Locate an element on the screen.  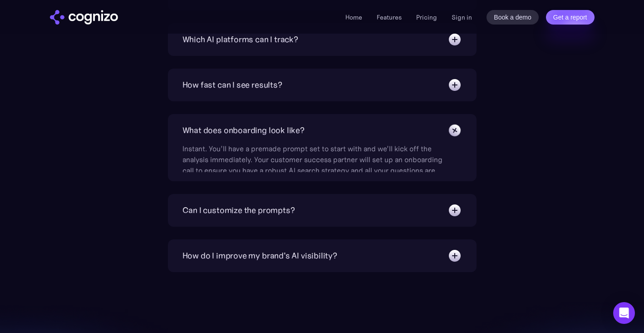
div: Open Intercom Messenger is located at coordinates (624, 313).